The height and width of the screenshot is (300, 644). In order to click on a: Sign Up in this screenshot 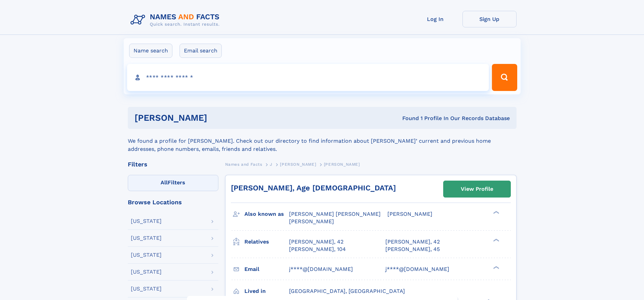, I will do `click(489, 19)`.